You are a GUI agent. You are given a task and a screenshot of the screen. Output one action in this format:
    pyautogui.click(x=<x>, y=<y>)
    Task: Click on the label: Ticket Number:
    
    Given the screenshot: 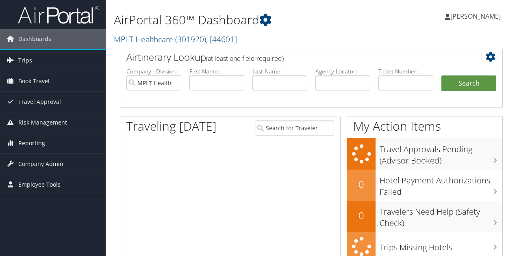 What is the action you would take?
    pyautogui.click(x=405, y=71)
    